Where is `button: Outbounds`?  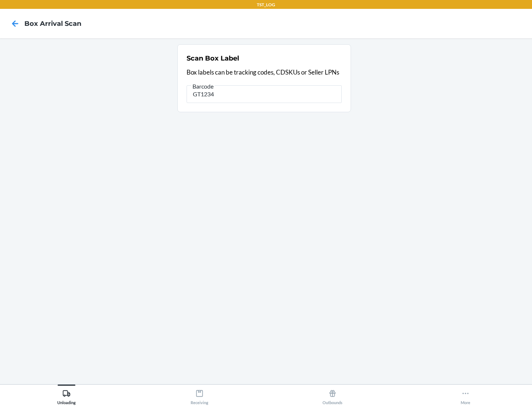 button: Outbounds is located at coordinates (332, 395).